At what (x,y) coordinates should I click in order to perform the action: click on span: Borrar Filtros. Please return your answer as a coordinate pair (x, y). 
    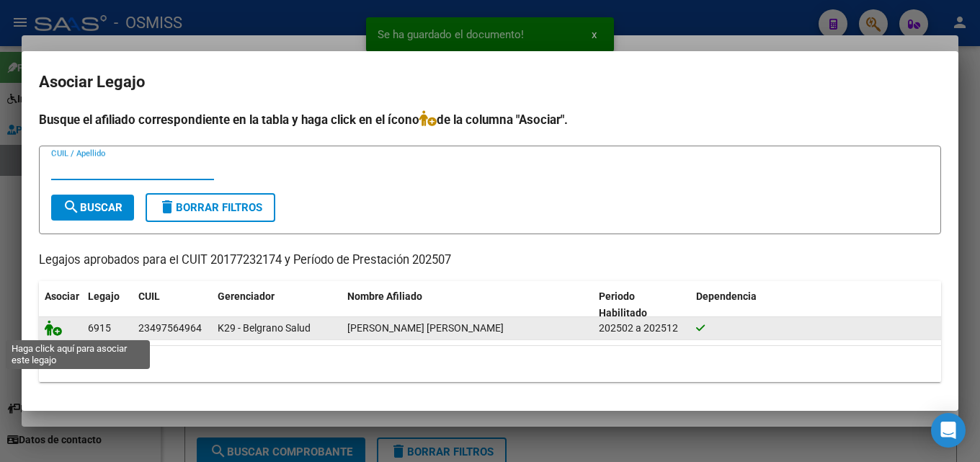
    Looking at the image, I should click on (211, 208).